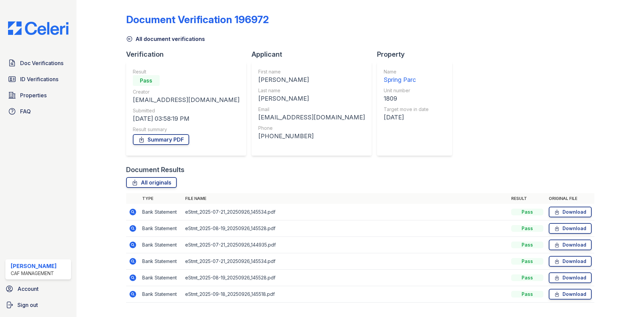  I want to click on div: First name, so click(312, 72).